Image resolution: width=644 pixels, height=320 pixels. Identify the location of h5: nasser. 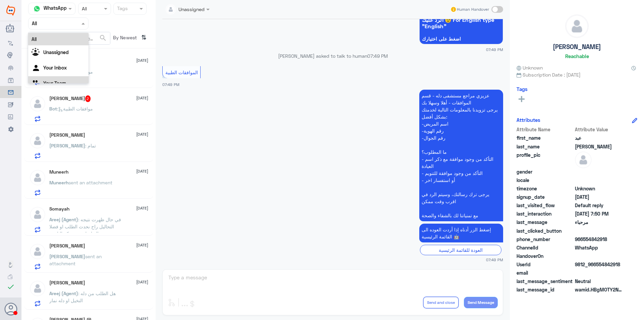
(67, 135).